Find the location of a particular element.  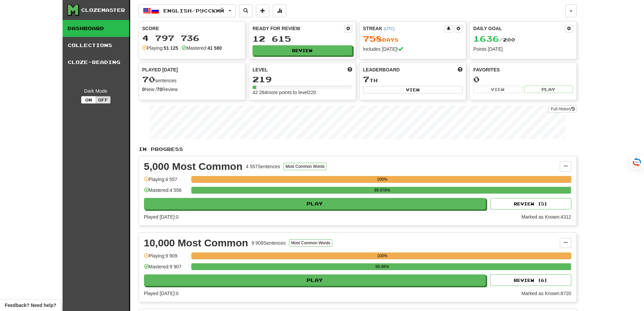

div: Clozemaster is located at coordinates (103, 10).